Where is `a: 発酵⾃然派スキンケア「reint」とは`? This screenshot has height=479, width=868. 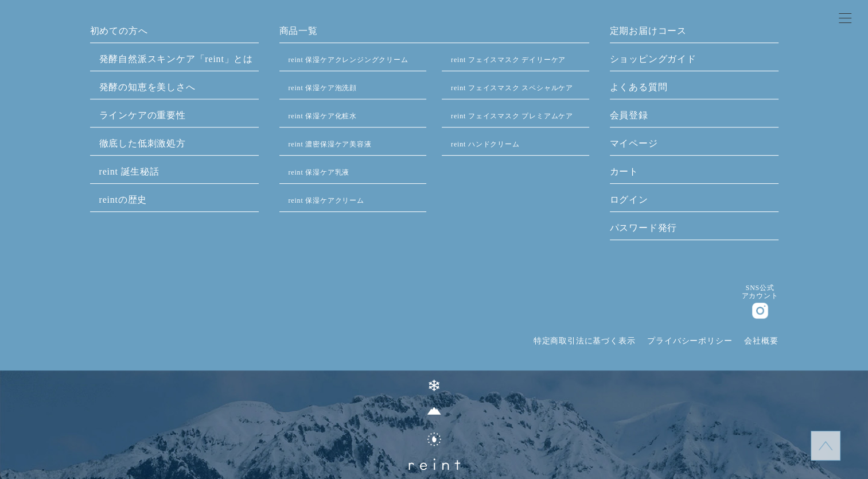
a: 発酵⾃然派スキンケア「reint」とは is located at coordinates (176, 59).